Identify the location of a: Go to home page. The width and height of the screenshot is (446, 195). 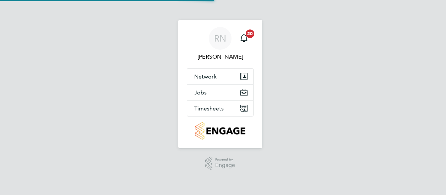
(220, 131).